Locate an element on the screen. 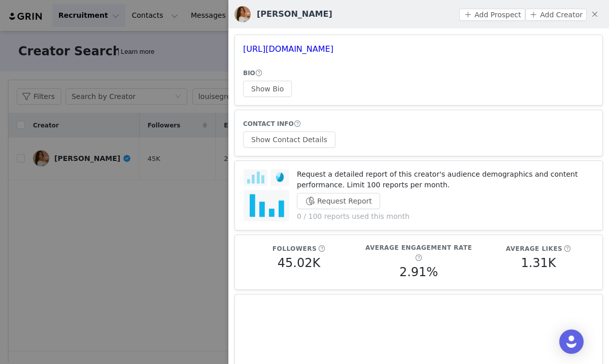  h5: Followers is located at coordinates (294, 249).